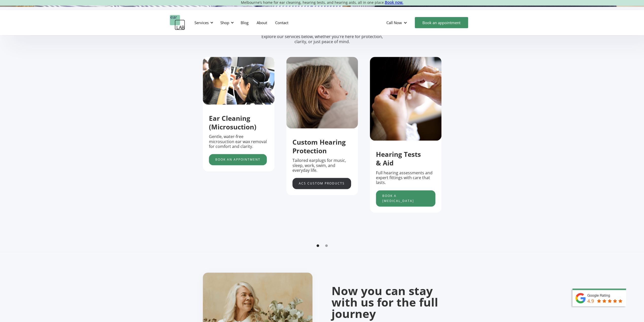 The image size is (644, 322). What do you see at coordinates (318, 246) in the screenshot?
I see `div: Show slide 1 of 2` at bounding box center [318, 246].